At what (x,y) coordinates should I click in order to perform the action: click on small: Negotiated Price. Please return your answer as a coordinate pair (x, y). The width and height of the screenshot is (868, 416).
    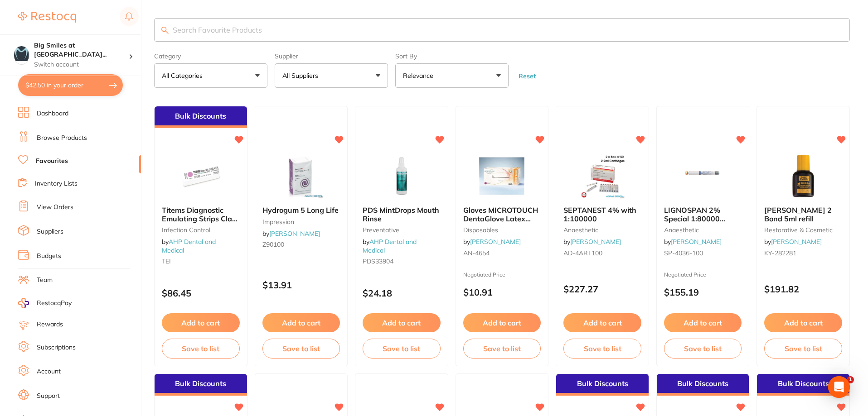
    Looking at the image, I should click on (503, 275).